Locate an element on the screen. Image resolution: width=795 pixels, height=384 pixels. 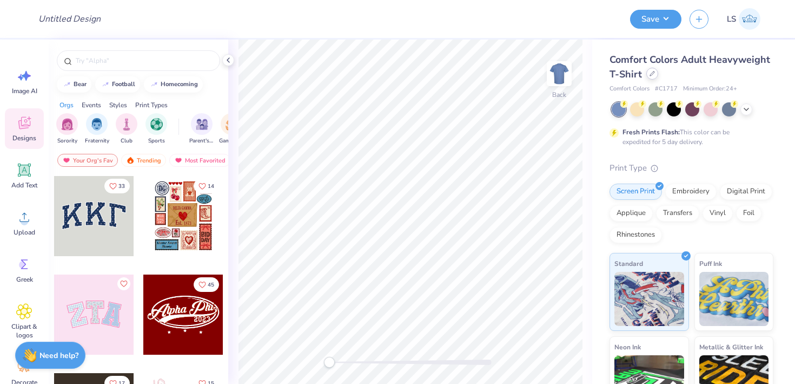
span: Parent's Weekend is located at coordinates (202, 141).